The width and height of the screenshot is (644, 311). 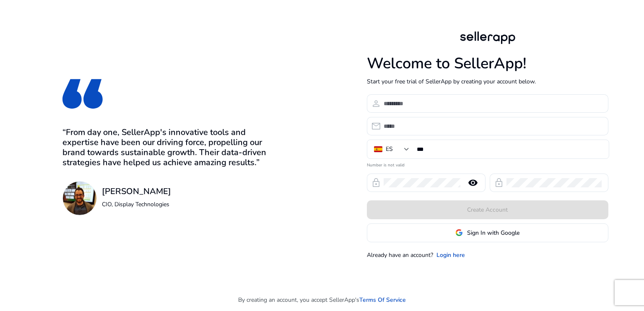 I want to click on mat-error: Number is not valid, so click(x=487, y=164).